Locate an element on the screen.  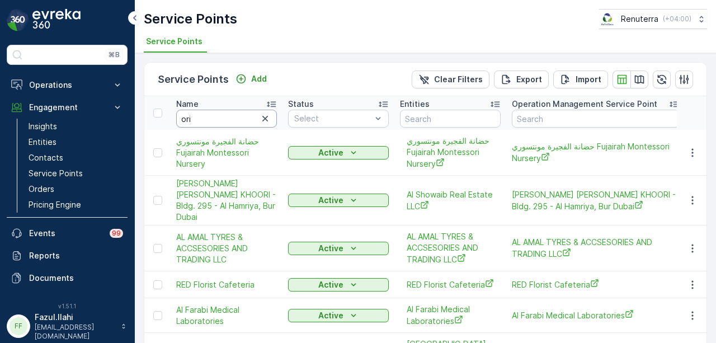
p: Pricing Engine is located at coordinates (55, 205).